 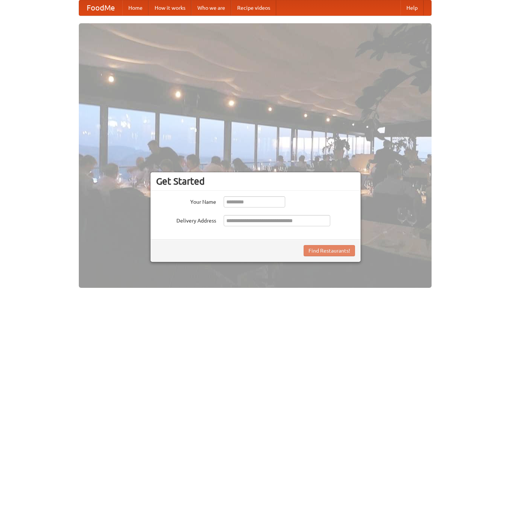 I want to click on a: Recipe videos, so click(x=254, y=8).